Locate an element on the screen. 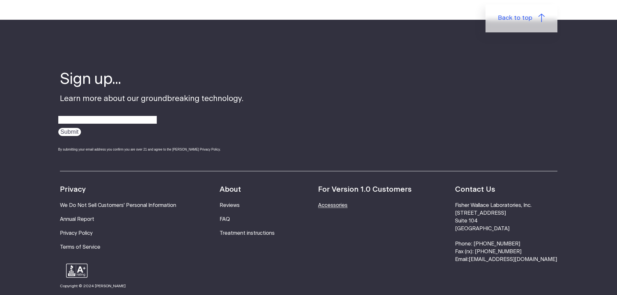 The image size is (617, 295). a: Privacy Policy is located at coordinates (76, 233).